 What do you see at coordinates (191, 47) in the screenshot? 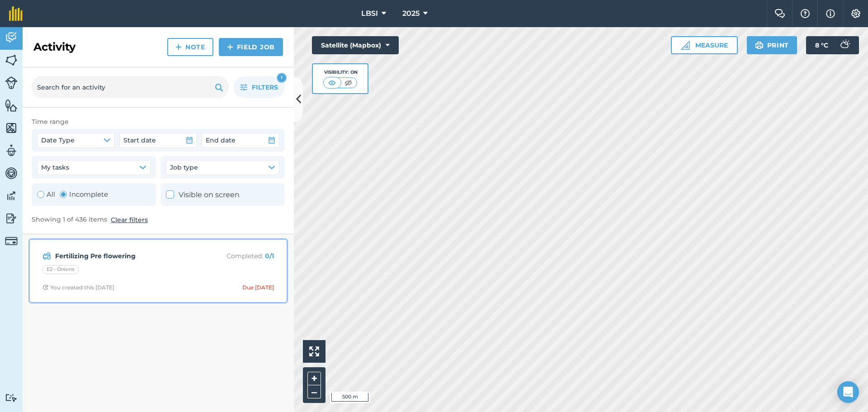
I see `a: Note` at bounding box center [191, 47].